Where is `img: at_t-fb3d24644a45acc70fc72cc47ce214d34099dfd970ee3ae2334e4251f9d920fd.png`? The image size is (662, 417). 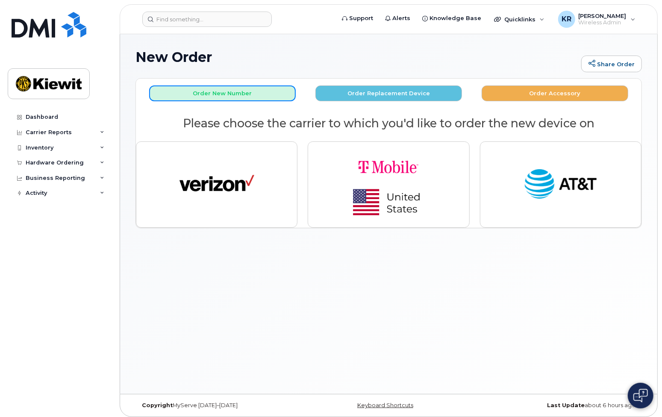 img: at_t-fb3d24644a45acc70fc72cc47ce214d34099dfd970ee3ae2334e4251f9d920fd.png is located at coordinates (560, 185).